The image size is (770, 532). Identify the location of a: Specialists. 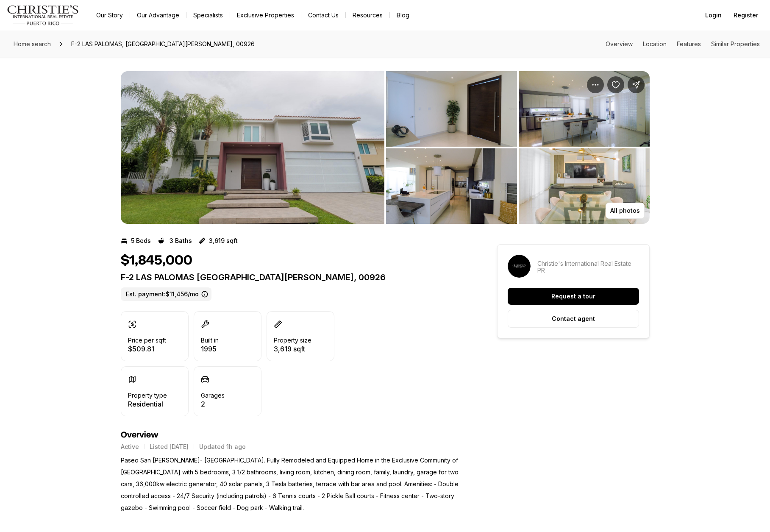
(208, 15).